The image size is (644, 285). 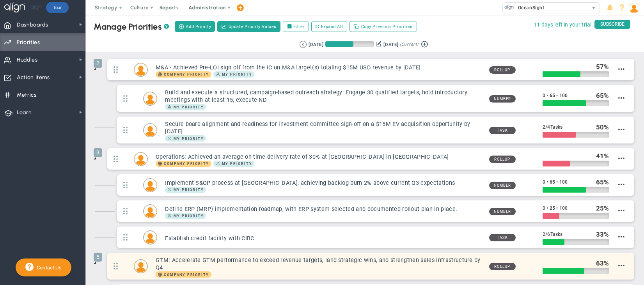 I want to click on button: Copy Previous Priorities, so click(x=383, y=26).